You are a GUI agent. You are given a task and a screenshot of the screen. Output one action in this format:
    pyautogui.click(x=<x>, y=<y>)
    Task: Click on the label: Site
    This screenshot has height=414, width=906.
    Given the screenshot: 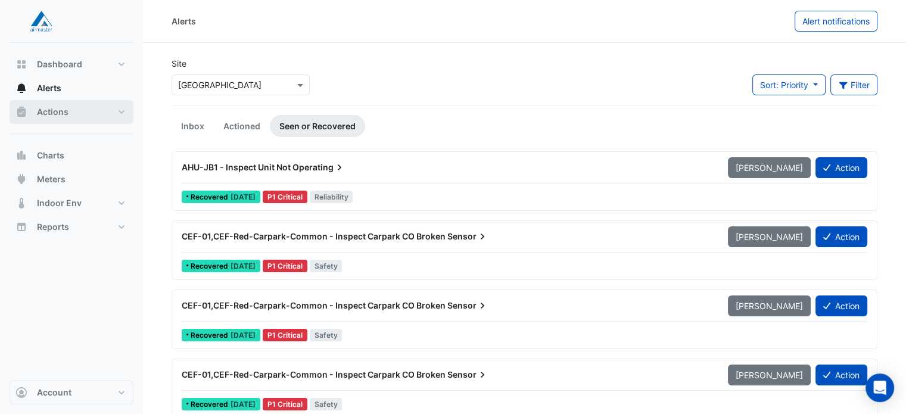 What is the action you would take?
    pyautogui.click(x=179, y=63)
    